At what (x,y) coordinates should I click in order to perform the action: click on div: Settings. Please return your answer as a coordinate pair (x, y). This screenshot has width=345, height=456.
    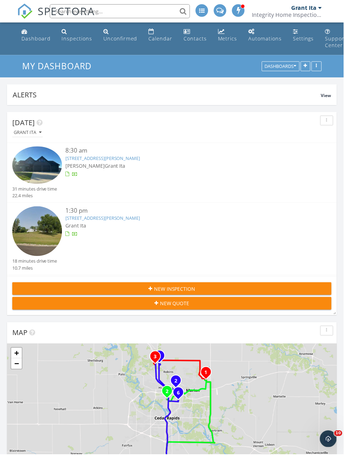
    Looking at the image, I should click on (304, 38).